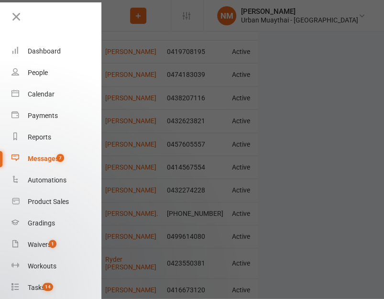 This screenshot has height=299, width=384. I want to click on div: Profile image for Bec, so click(65, 25).